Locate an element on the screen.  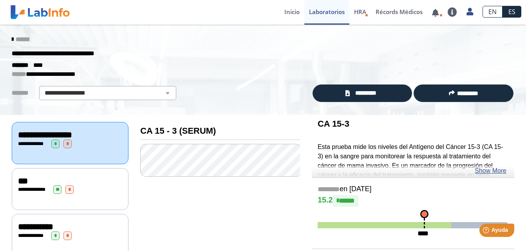
span: HRA is located at coordinates (360, 12).